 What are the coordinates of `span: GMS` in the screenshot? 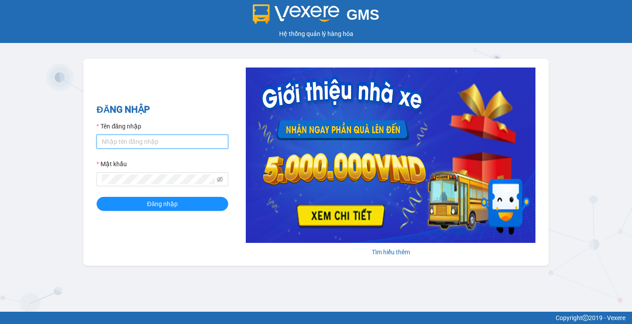 It's located at (362, 14).